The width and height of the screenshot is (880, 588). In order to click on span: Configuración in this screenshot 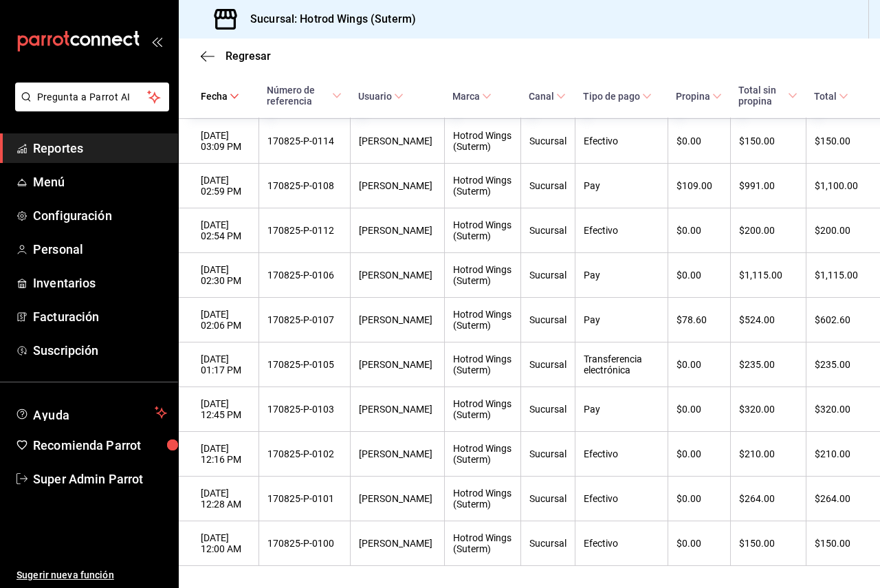, I will do `click(100, 216)`.